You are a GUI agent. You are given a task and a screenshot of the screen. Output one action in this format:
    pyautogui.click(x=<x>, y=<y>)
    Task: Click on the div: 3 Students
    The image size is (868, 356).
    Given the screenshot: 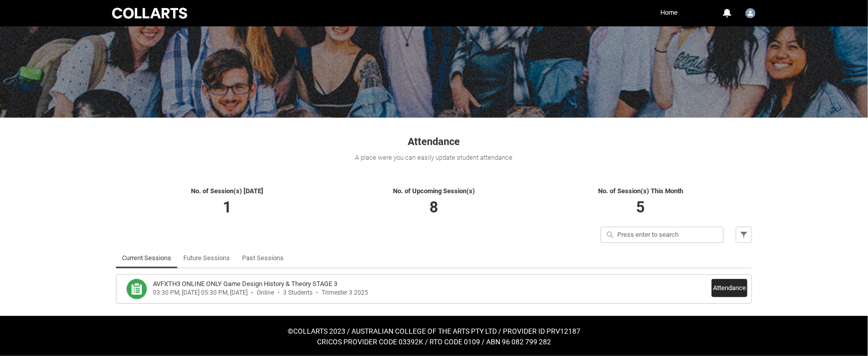 What is the action you would take?
    pyautogui.click(x=298, y=292)
    